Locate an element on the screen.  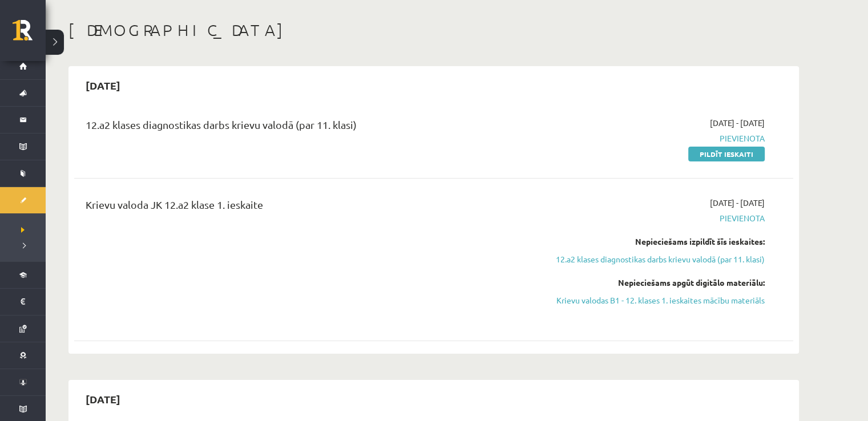
a: Krievu valodas B1 - 12. klases 1. ieskaites mācību materiāls is located at coordinates (657, 300).